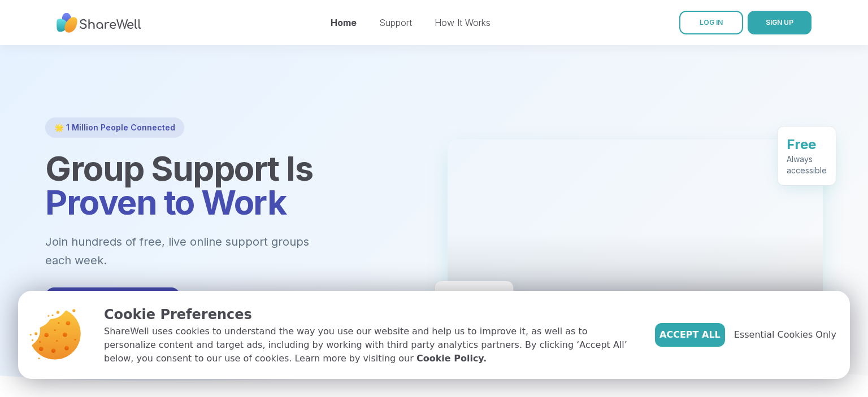 This screenshot has height=397, width=868. Describe the element at coordinates (395, 22) in the screenshot. I see `a: Support` at that location.